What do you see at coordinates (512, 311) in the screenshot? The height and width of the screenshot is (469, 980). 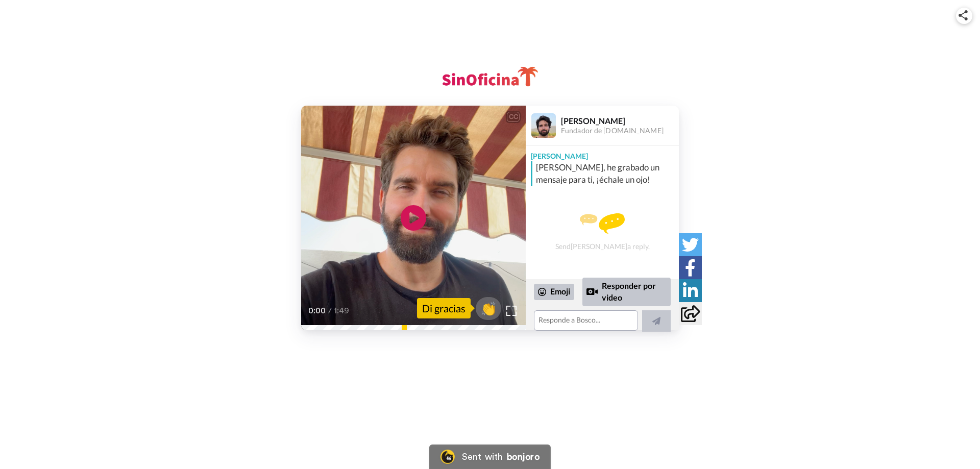 I see `img: Full screen` at bounding box center [512, 311].